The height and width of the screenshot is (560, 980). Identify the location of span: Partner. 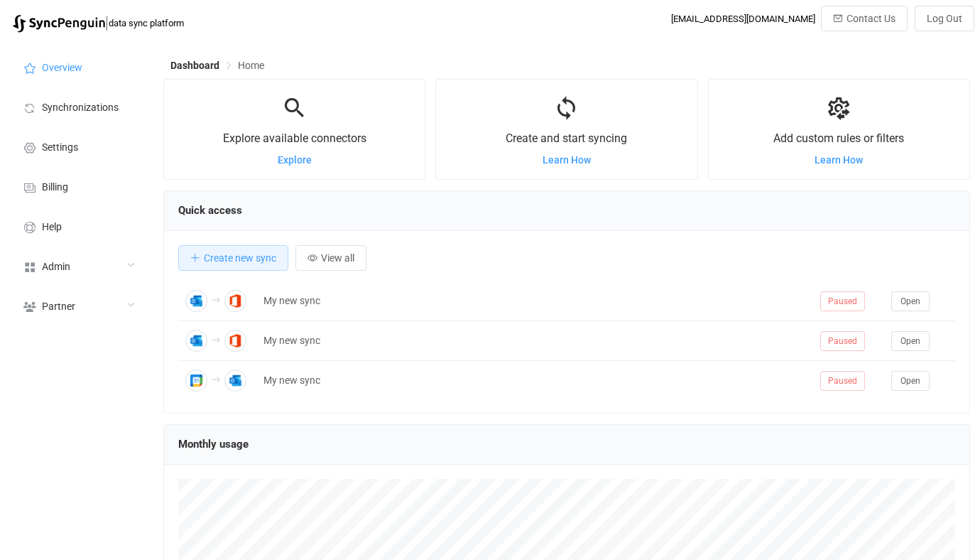
(58, 307).